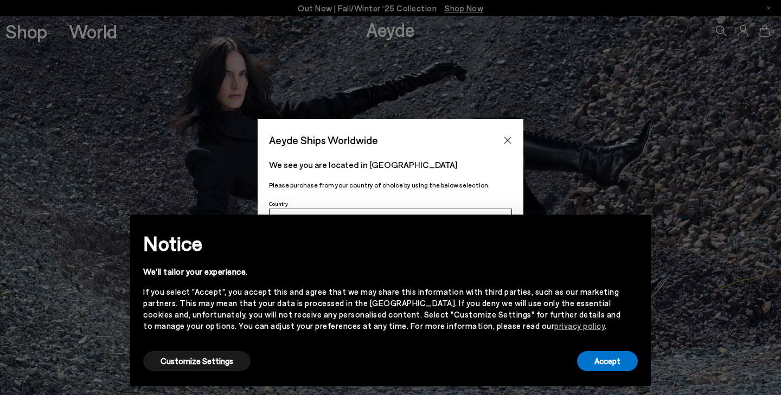 The width and height of the screenshot is (781, 395). Describe the element at coordinates (579, 326) in the screenshot. I see `a: privacy policy` at that location.